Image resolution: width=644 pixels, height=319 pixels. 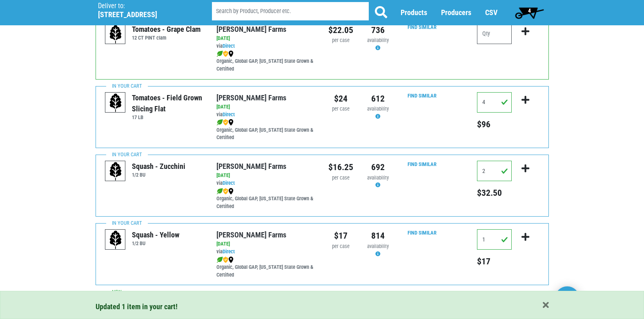 I want to click on a: Producers, so click(x=456, y=13).